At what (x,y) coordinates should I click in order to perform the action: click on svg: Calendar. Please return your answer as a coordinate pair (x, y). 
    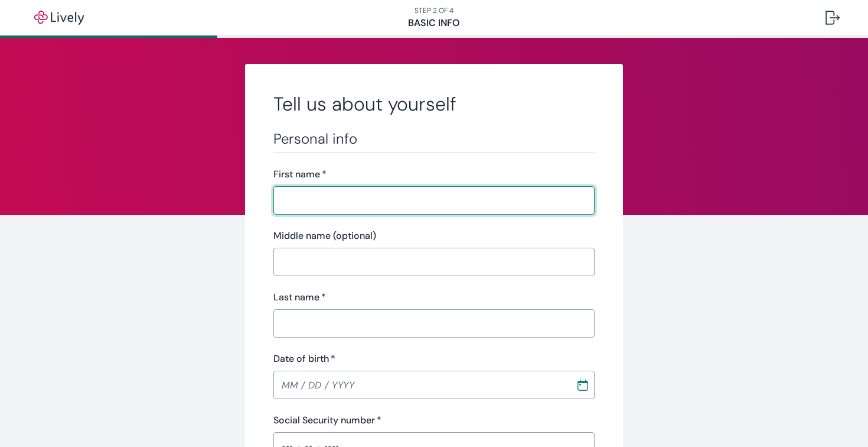
    Looking at the image, I should click on (583, 385).